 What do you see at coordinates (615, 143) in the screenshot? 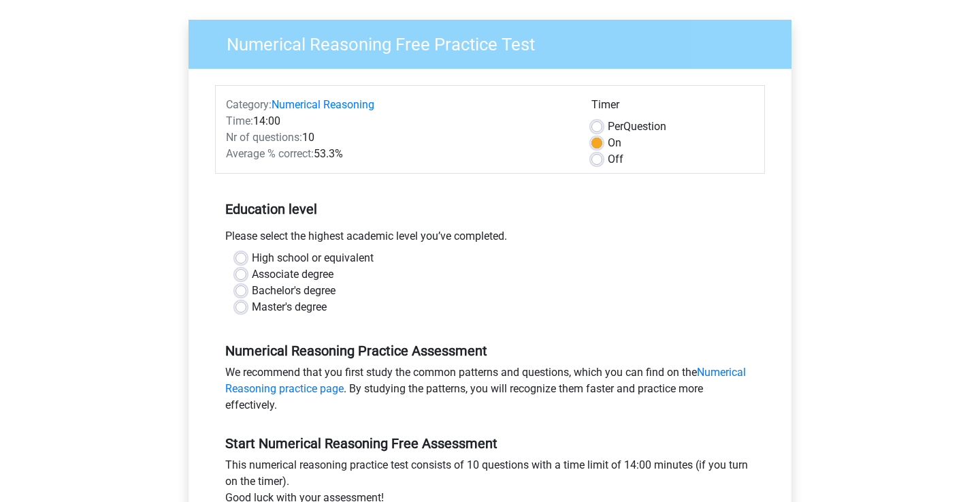
I see `label: On` at bounding box center [615, 143].